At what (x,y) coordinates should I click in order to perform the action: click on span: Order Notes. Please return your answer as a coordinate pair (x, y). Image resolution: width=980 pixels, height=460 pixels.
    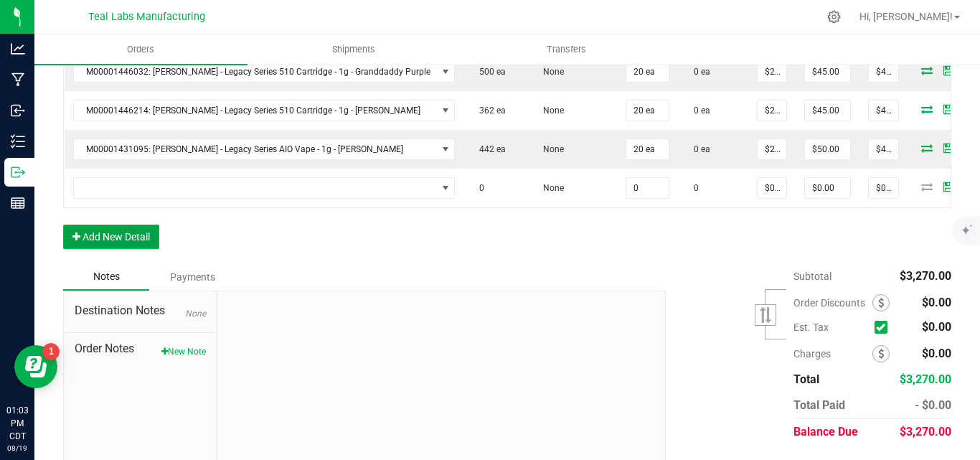
    Looking at the image, I should click on (140, 349).